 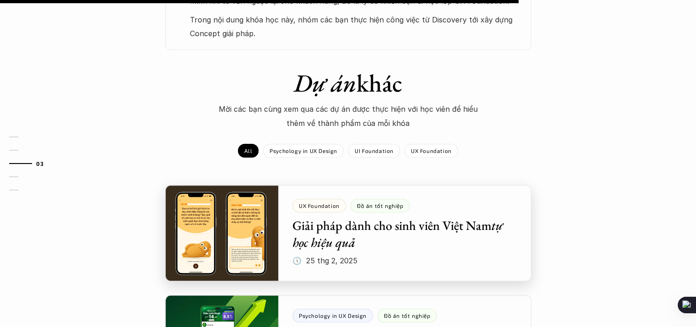 What do you see at coordinates (374, 150) in the screenshot?
I see `p: UI Foundation` at bounding box center [374, 150].